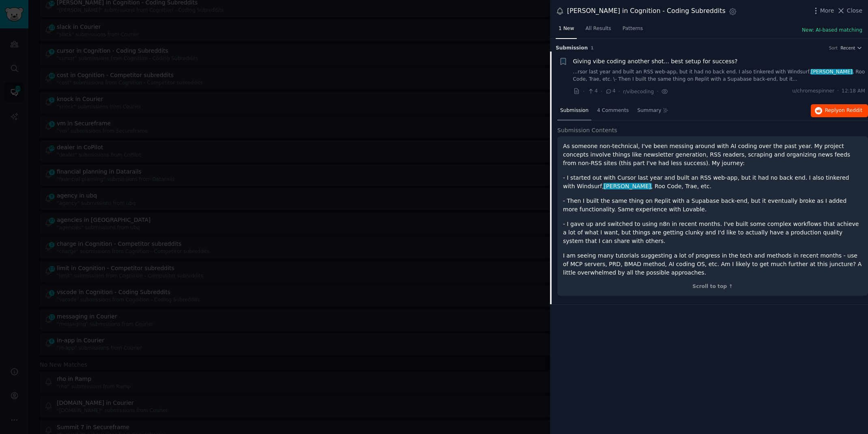  What do you see at coordinates (852, 48) in the screenshot?
I see `button: Recent` at bounding box center [852, 48].